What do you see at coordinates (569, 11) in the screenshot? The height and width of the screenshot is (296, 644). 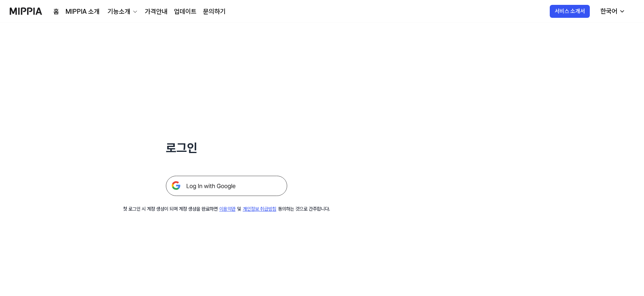 I see `button: 서비스 소개서` at bounding box center [569, 11].